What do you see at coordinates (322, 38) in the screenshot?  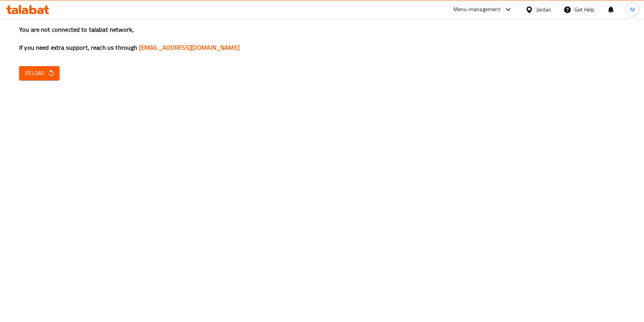 I see `h3: You are not connected to talabat network, If you need extra support, reach us through` at bounding box center [322, 38].